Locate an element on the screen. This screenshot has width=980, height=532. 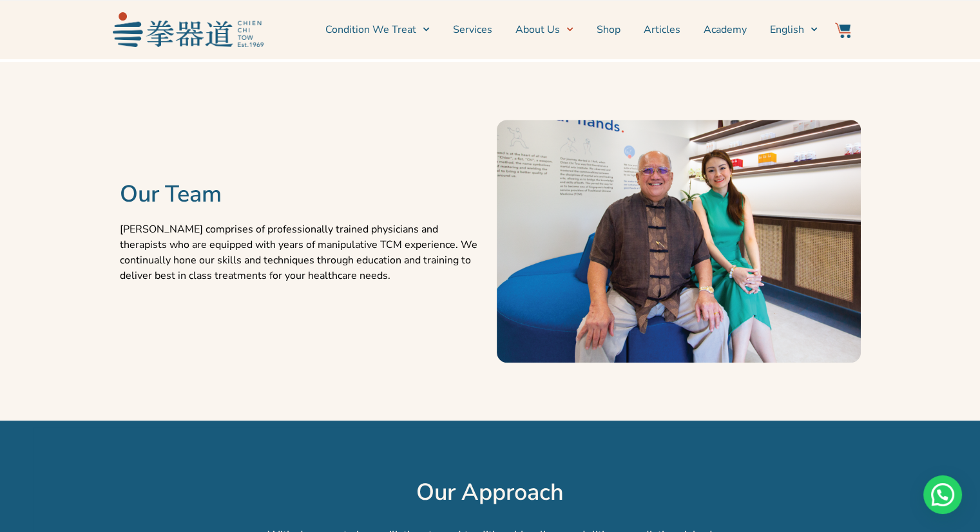
a: Academy is located at coordinates (725, 30).